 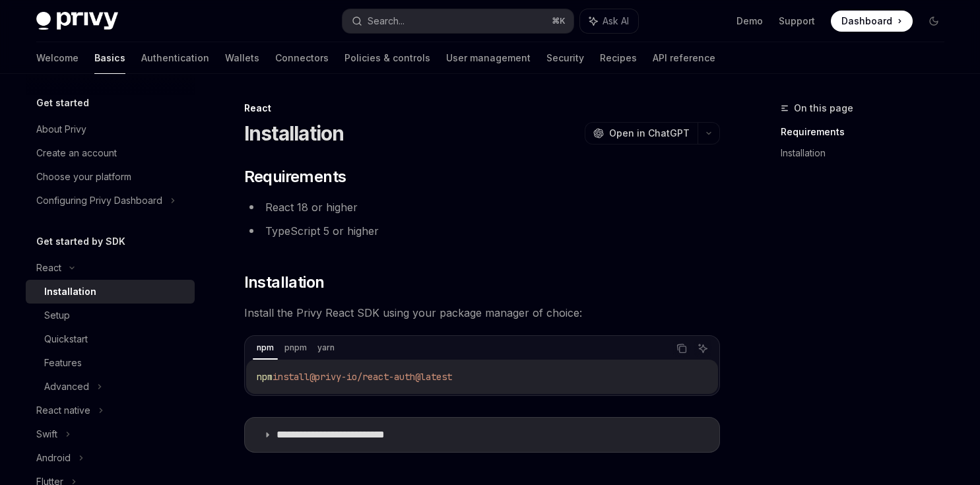 What do you see at coordinates (458, 21) in the screenshot?
I see `button: Search...⌘K` at bounding box center [458, 21].